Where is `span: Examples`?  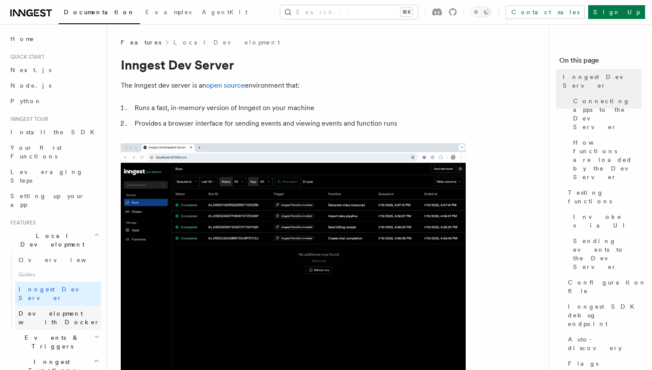 span: Examples is located at coordinates (168, 12).